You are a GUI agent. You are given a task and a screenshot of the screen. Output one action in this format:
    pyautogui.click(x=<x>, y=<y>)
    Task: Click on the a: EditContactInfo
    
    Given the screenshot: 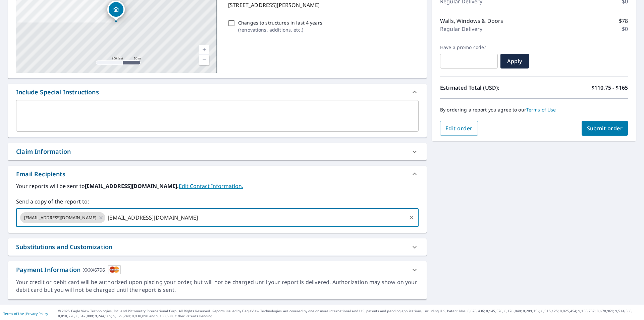 What is the action you would take?
    pyautogui.click(x=211, y=186)
    